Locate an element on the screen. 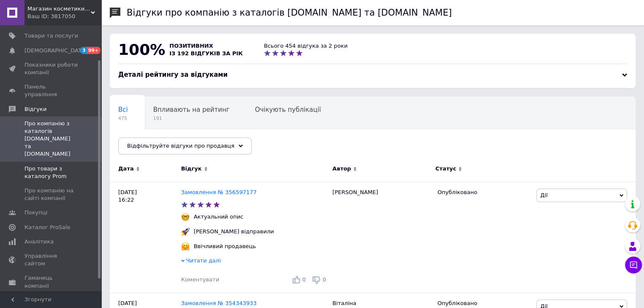 The image size is (644, 308). span: Статус is located at coordinates (446, 169).